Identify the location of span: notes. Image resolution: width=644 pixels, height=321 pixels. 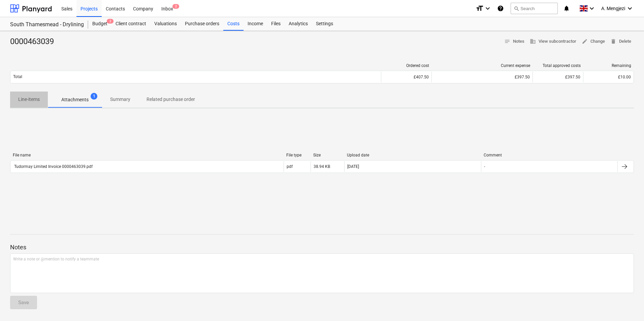
(507, 41).